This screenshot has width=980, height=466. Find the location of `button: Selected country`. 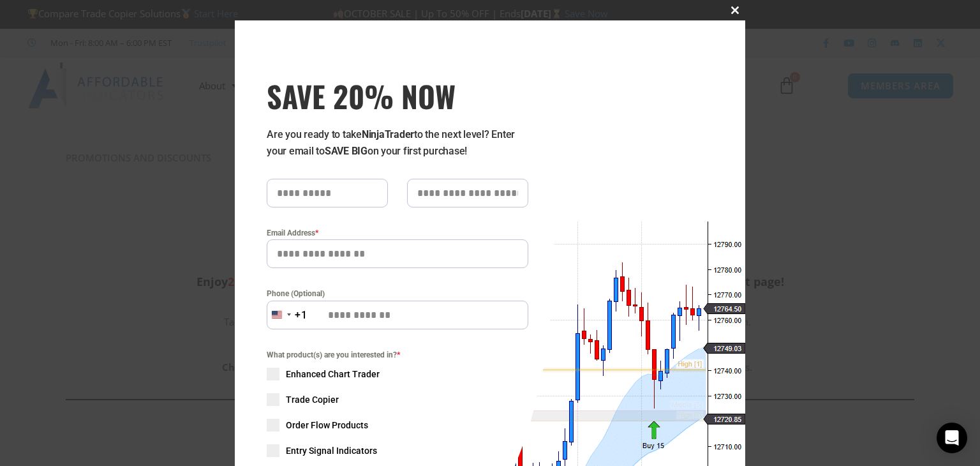

button: Selected country is located at coordinates (287, 315).